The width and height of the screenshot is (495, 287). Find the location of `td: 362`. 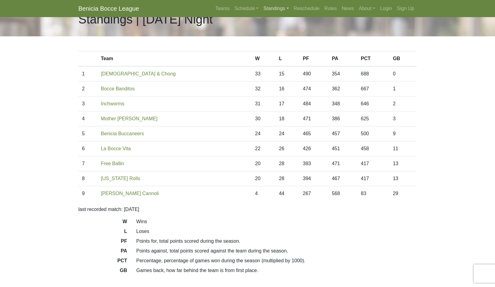

td: 362 is located at coordinates (343, 89).